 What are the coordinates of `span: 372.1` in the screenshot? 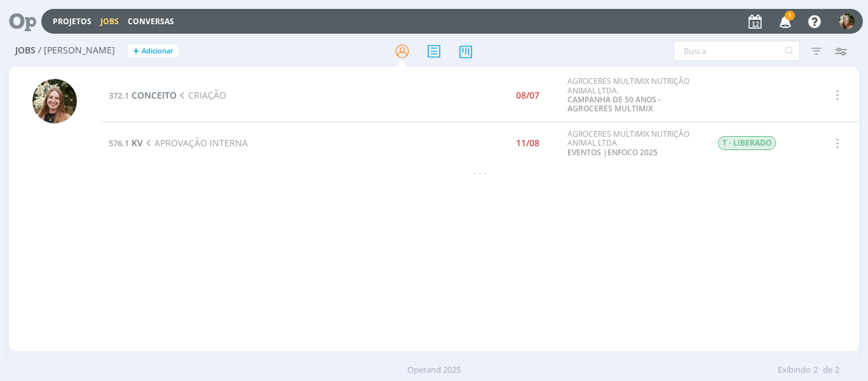 It's located at (119, 95).